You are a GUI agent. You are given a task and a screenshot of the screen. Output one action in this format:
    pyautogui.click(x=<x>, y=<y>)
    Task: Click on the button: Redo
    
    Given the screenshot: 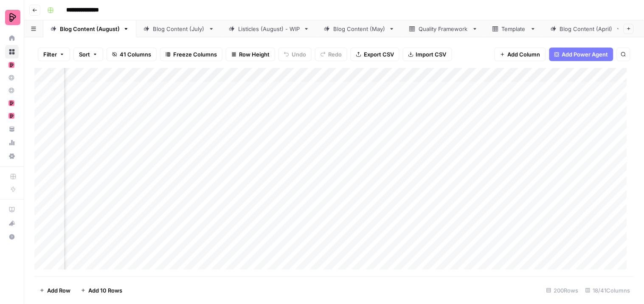 What is the action you would take?
    pyautogui.click(x=331, y=54)
    